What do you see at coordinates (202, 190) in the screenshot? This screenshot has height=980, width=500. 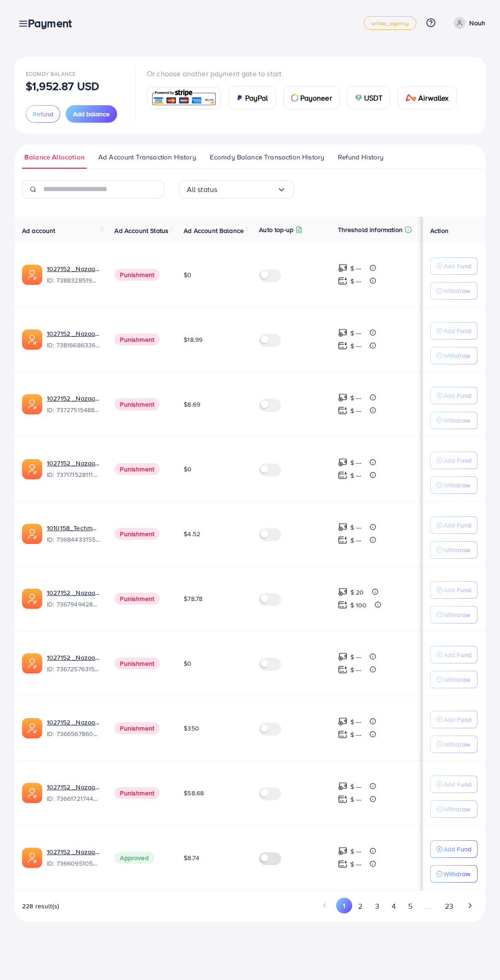 I see `span: All status` at bounding box center [202, 190].